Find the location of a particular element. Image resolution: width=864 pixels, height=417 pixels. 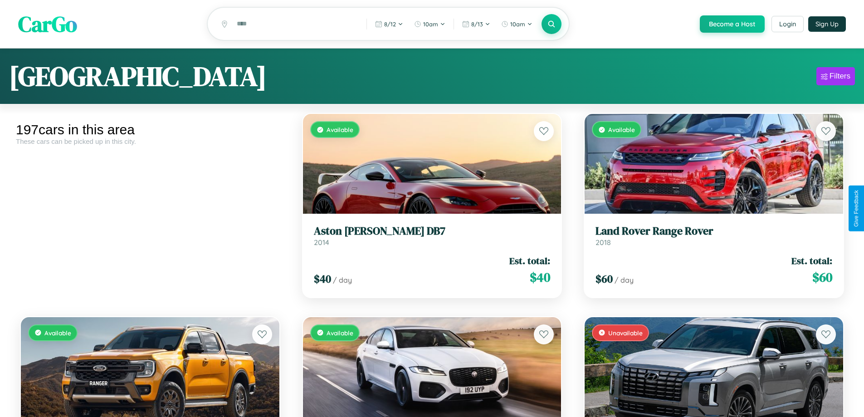

div: 197 cars in this area is located at coordinates (150, 130).